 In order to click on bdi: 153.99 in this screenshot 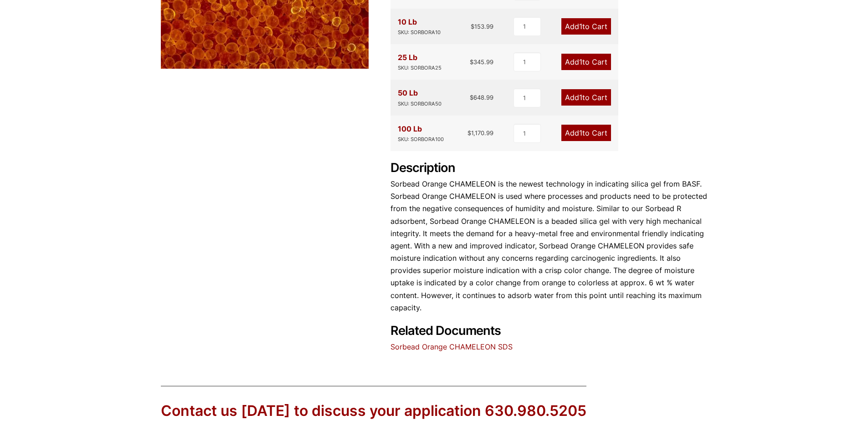, I will do `click(482, 26)`.